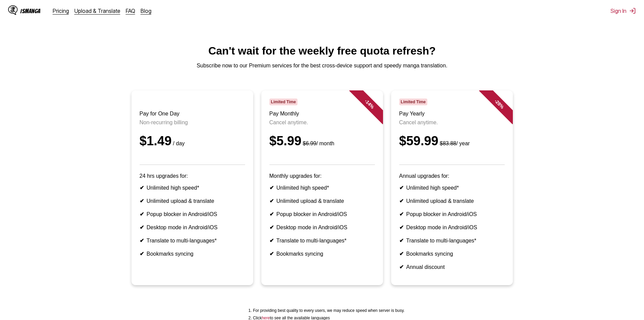 This screenshot has height=320, width=644. Describe the element at coordinates (632, 11) in the screenshot. I see `img: Sign out` at that location.